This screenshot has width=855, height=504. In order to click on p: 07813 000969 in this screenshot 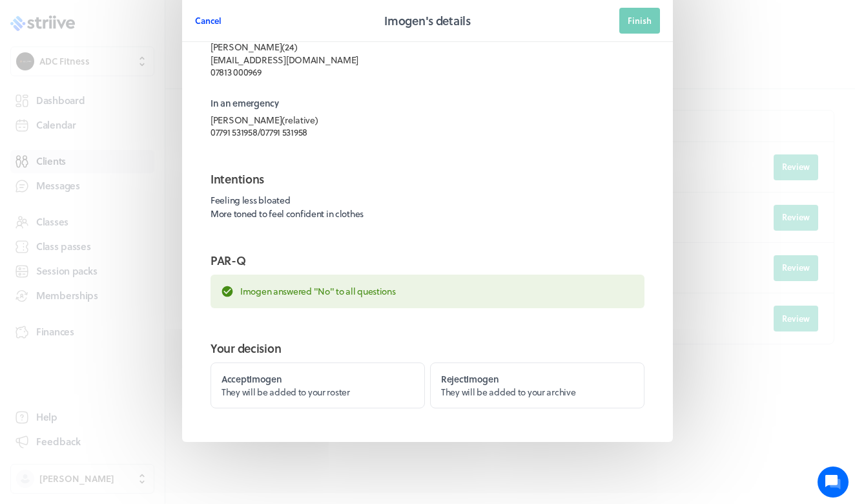, I will do `click(428, 73)`.